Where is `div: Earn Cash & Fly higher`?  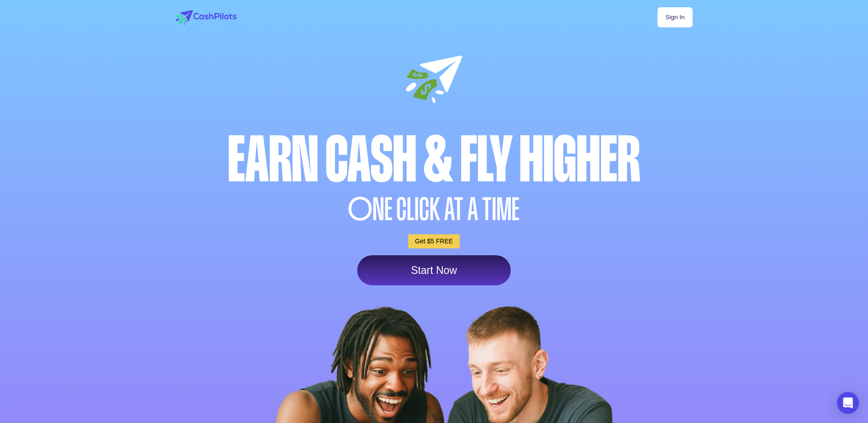
div: Earn Cash & Fly higher is located at coordinates (434, 159).